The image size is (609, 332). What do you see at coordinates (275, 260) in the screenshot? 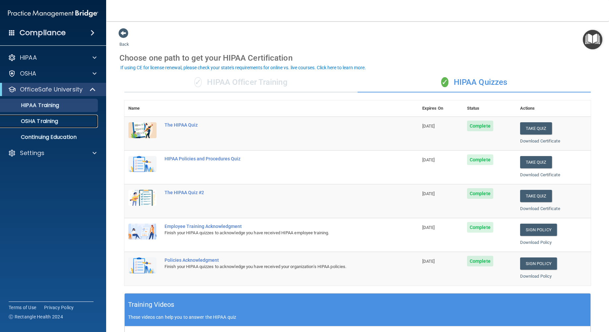
I see `div: Policies Acknowledgment` at bounding box center [275, 260].